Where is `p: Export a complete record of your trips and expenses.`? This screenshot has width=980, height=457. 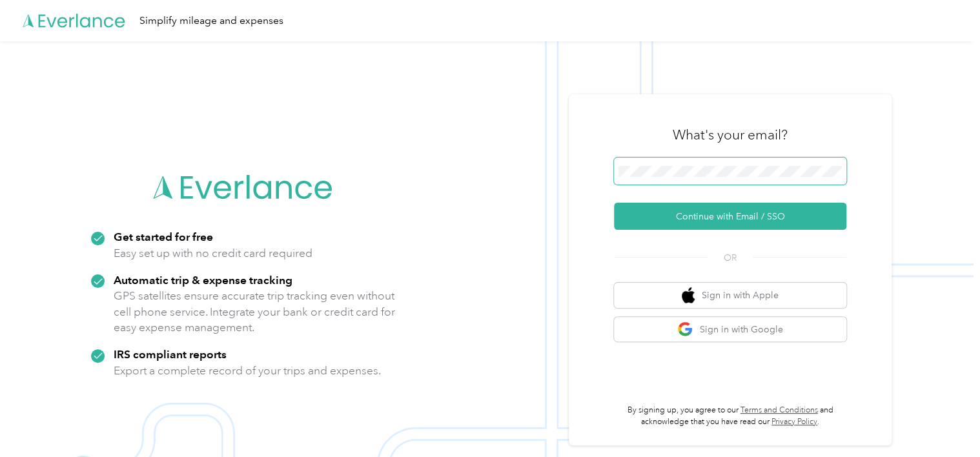
p: Export a complete record of your trips and expenses. is located at coordinates (247, 370).